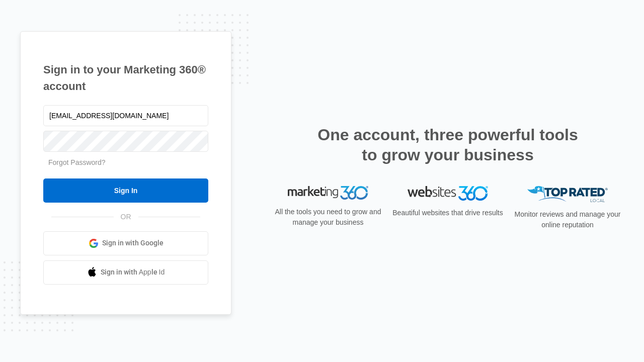 The image size is (644, 362). I want to click on span: OR, so click(126, 217).